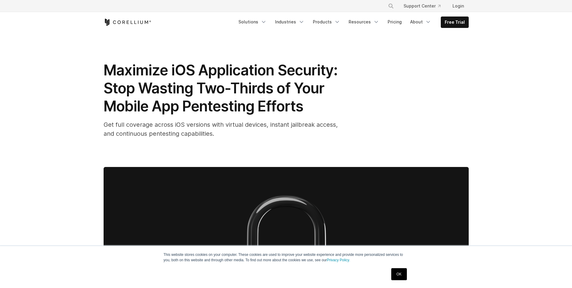 The height and width of the screenshot is (288, 572). I want to click on p: This website stores cookies on your computer. These cookies are used to improve your website expe..., so click(286, 257).